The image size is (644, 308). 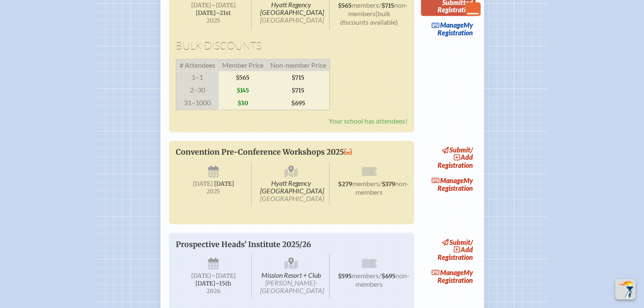 I want to click on p: Prospective Heads’ Institute 2025/26, so click(x=283, y=244).